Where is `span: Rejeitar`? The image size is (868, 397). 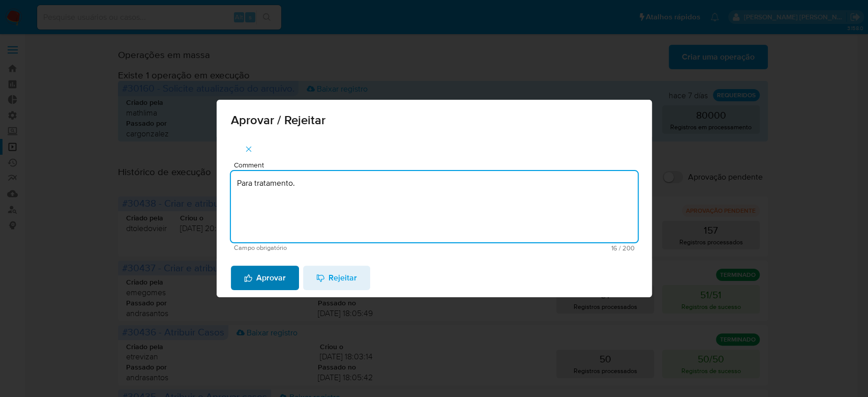 span: Rejeitar is located at coordinates (337, 278).